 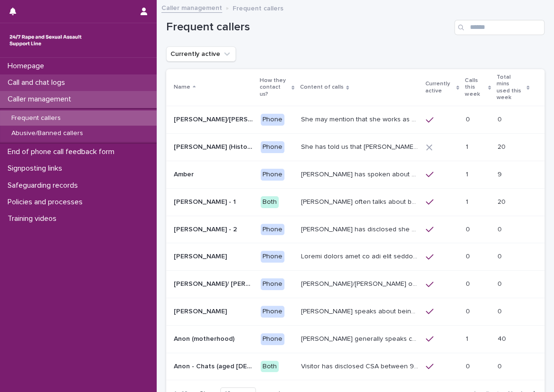 What do you see at coordinates (185, 174) in the screenshot?
I see `p: Amber` at bounding box center [185, 174].